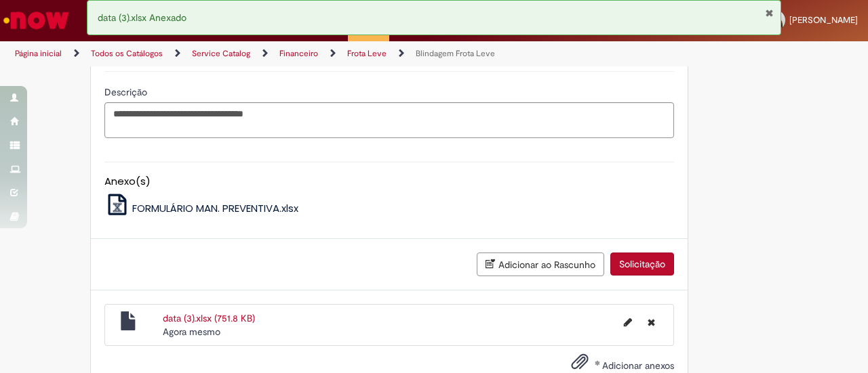 Image resolution: width=868 pixels, height=373 pixels. I want to click on span: Descrição, so click(127, 92).